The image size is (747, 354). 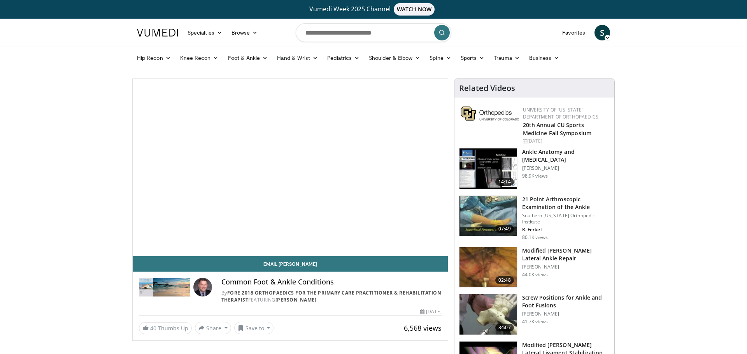 I want to click on h4: Related Videos, so click(x=487, y=88).